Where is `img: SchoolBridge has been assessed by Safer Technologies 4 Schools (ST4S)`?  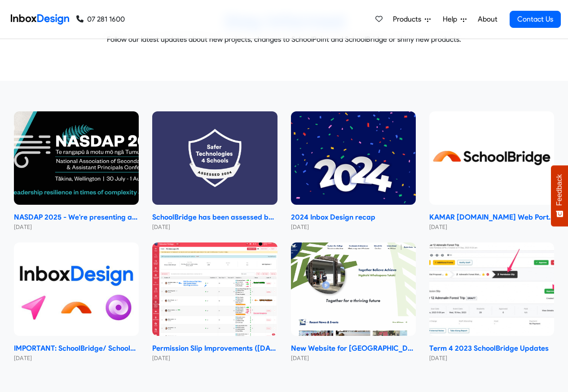 img: SchoolBridge has been assessed by Safer Technologies 4 Schools (ST4S) is located at coordinates (215, 158).